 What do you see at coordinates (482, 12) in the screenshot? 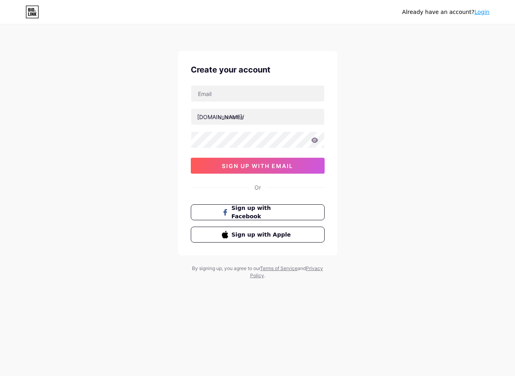
I see `a: Login` at bounding box center [482, 12].